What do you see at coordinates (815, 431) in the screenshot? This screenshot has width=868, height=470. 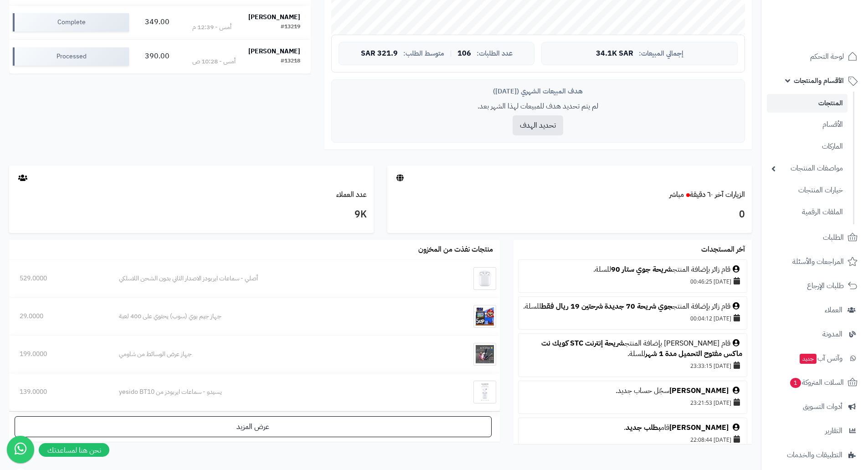 I see `a: التقارير` at bounding box center [815, 431].